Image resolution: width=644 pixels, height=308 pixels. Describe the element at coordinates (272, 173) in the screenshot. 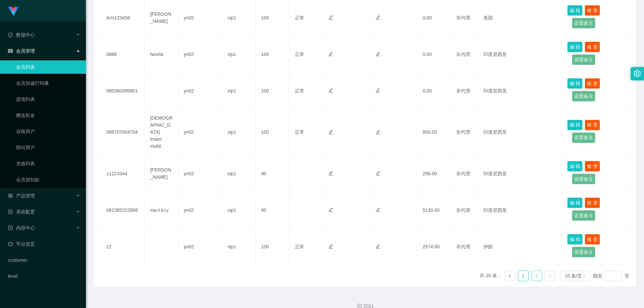

I see `td: 90` at that location.